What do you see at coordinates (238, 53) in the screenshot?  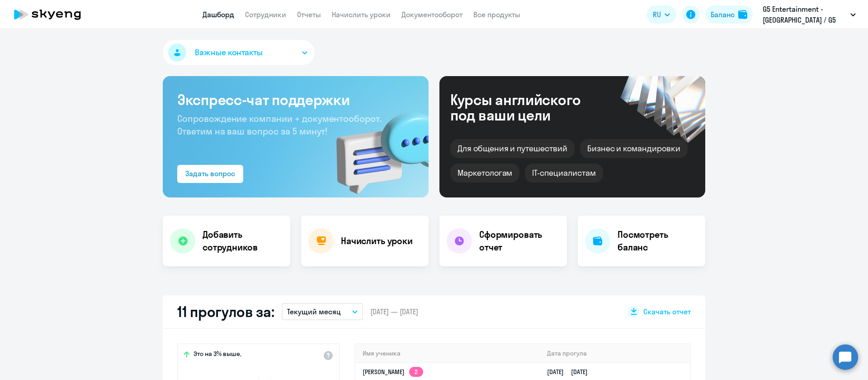 I see `button: Важные контакты` at bounding box center [238, 53].